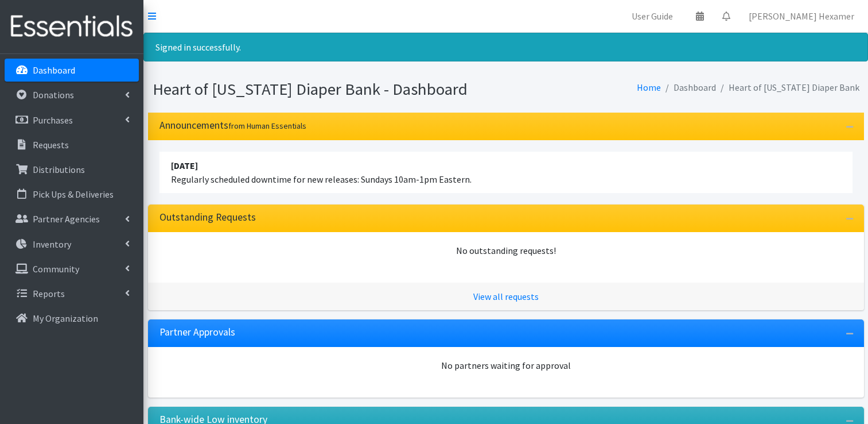  I want to click on a: Inventory, so click(72, 244).